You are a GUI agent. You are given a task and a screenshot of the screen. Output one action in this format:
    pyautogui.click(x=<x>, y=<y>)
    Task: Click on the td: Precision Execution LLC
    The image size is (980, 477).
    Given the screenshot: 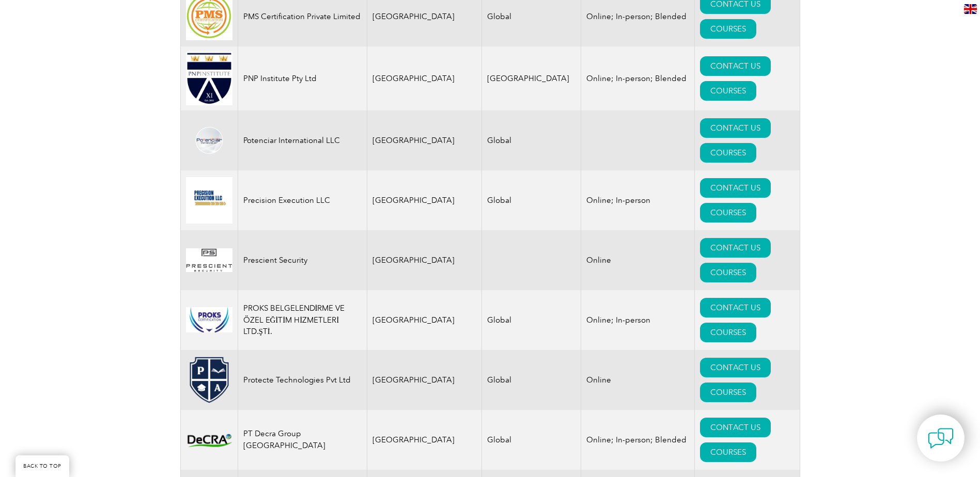 What is the action you would take?
    pyautogui.click(x=303, y=201)
    